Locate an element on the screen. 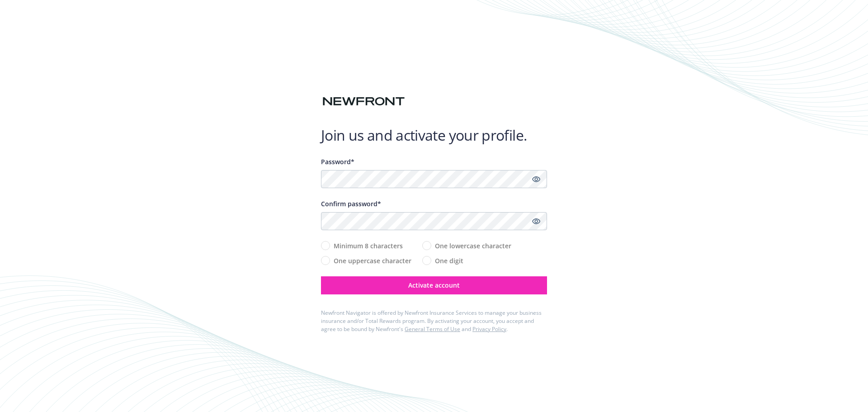 This screenshot has height=412, width=868. span: One uppercase character is located at coordinates (373, 261).